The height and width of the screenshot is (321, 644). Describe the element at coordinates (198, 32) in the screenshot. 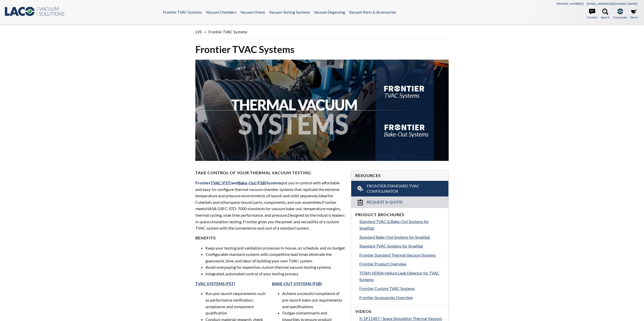

I see `span: LVS` at that location.